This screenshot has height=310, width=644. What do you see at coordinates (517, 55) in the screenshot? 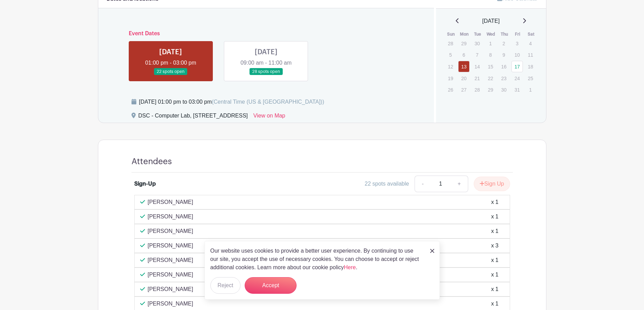
I see `p: 10` at bounding box center [517, 55].